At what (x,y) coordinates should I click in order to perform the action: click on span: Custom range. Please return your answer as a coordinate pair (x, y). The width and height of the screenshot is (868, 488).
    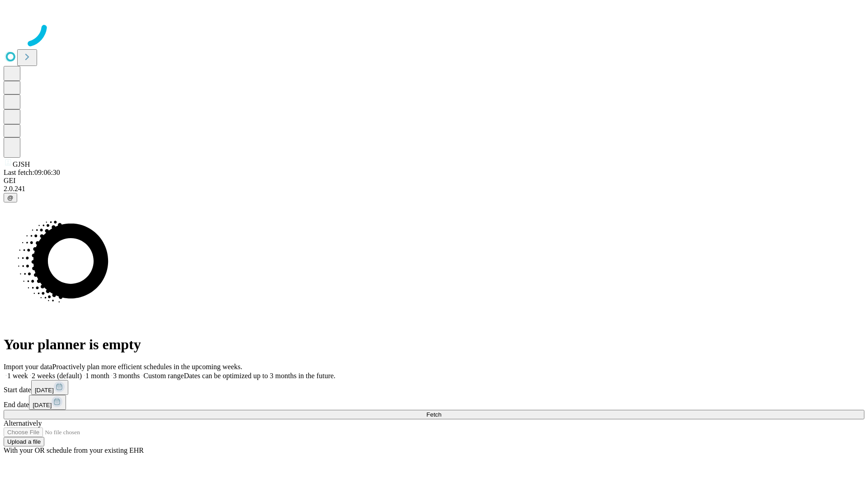
    Looking at the image, I should click on (163, 376).